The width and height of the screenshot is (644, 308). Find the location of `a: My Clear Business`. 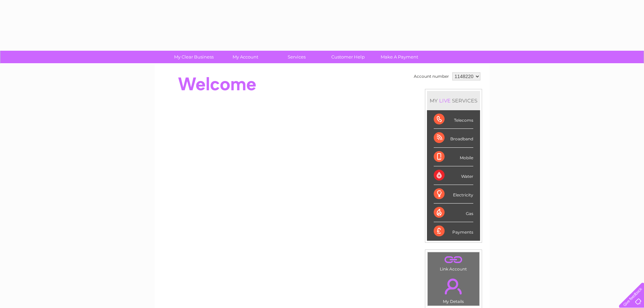

a: My Clear Business is located at coordinates (194, 57).